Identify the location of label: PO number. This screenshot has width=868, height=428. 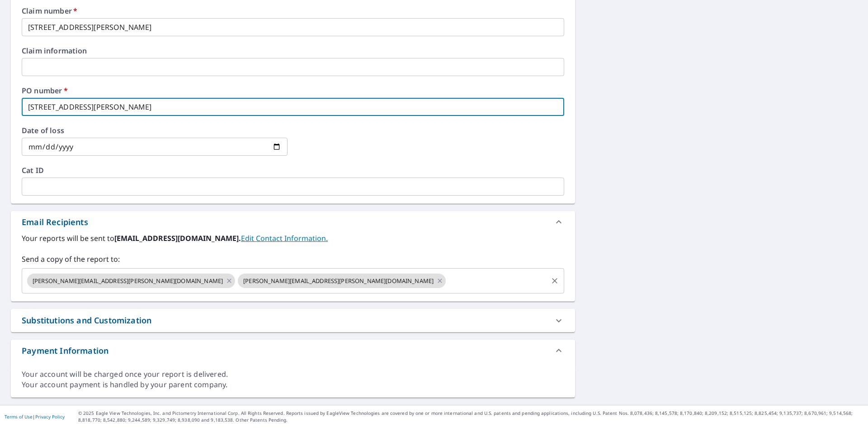
(293, 90).